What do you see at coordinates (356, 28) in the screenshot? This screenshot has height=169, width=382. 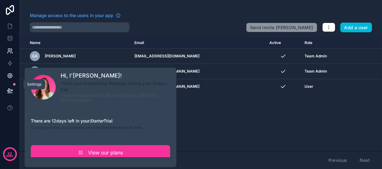 I see `a: Add a user` at bounding box center [356, 28].